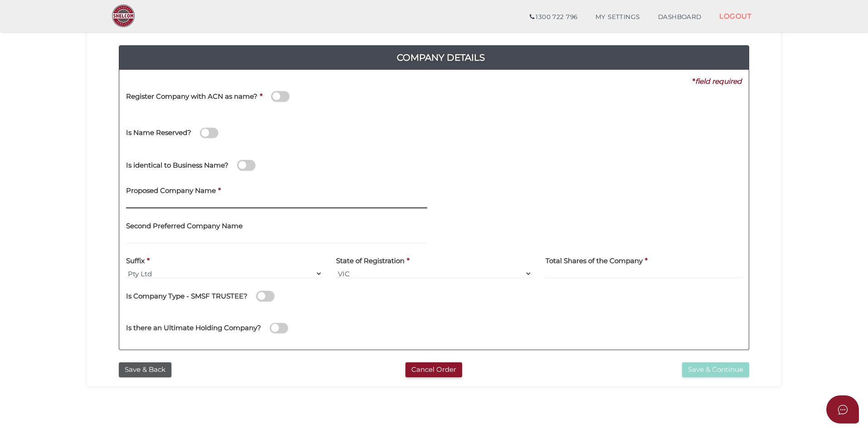  Describe the element at coordinates (159, 133) in the screenshot. I see `h4: Is Name Reserved?` at that location.